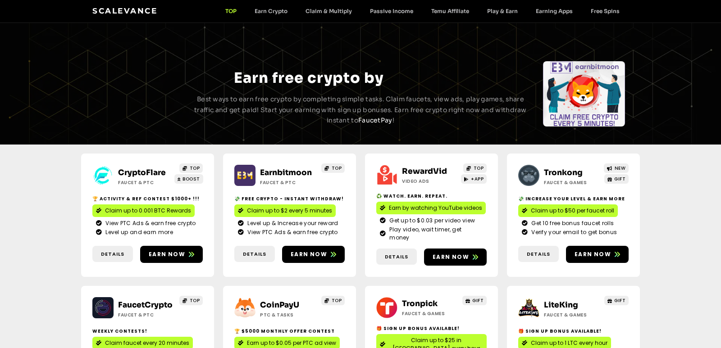 This screenshot has width=721, height=348. I want to click on a: Play & Earn, so click(503, 11).